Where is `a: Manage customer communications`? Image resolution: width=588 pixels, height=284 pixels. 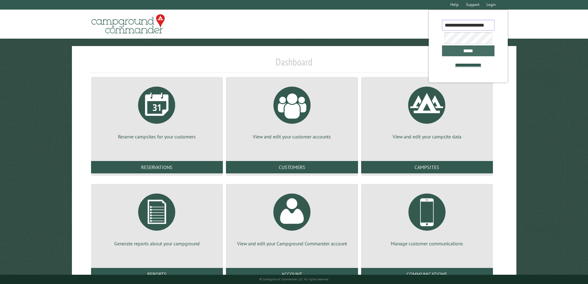 a: Manage customer communications is located at coordinates (427, 218).